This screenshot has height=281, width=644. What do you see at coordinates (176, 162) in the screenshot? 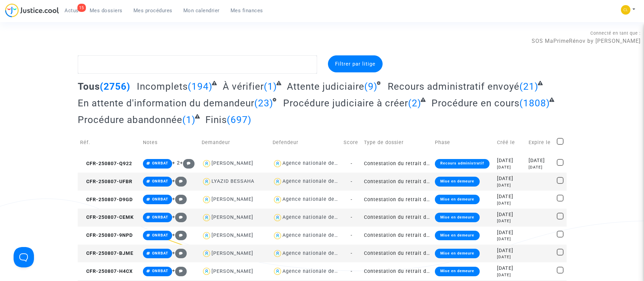
I see `span: + 2` at bounding box center [176, 162].